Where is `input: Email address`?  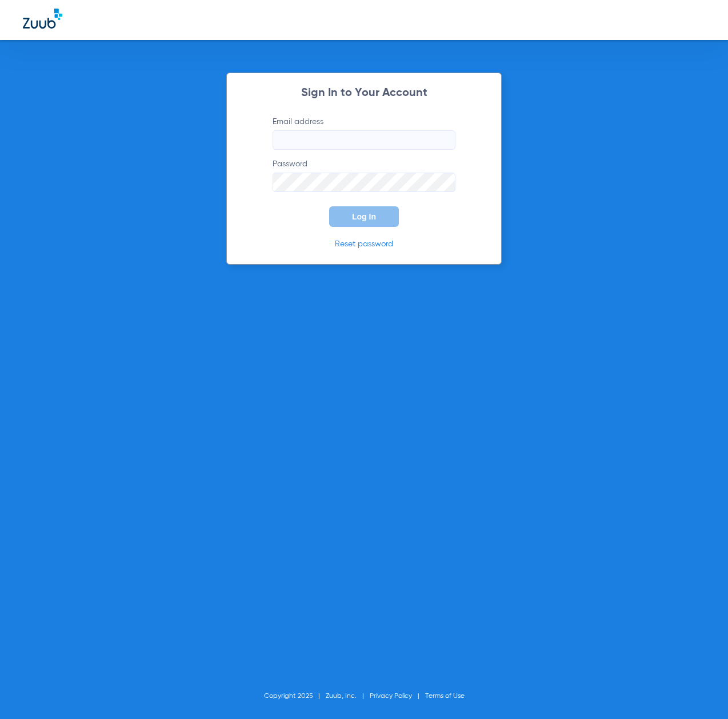
input: Email address is located at coordinates (364, 140).